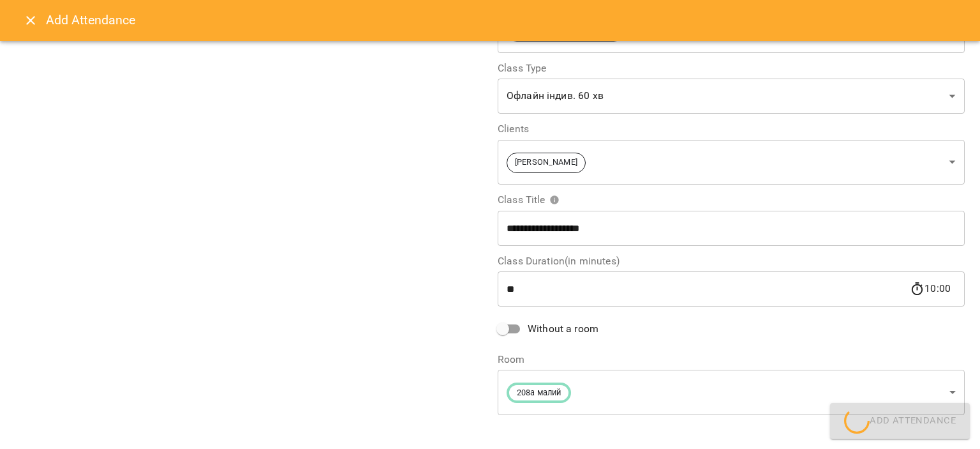 The image size is (980, 449). I want to click on label: Room, so click(731, 360).